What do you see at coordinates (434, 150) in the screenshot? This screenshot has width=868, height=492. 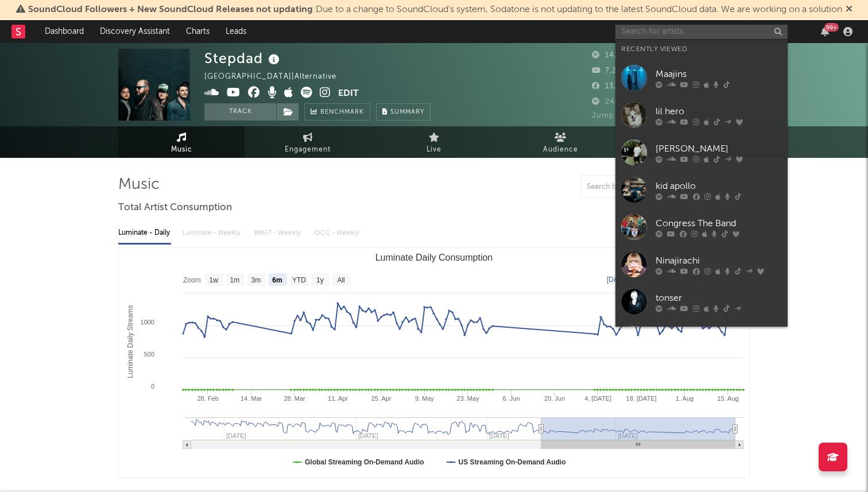 I see `span: Live` at bounding box center [434, 150].